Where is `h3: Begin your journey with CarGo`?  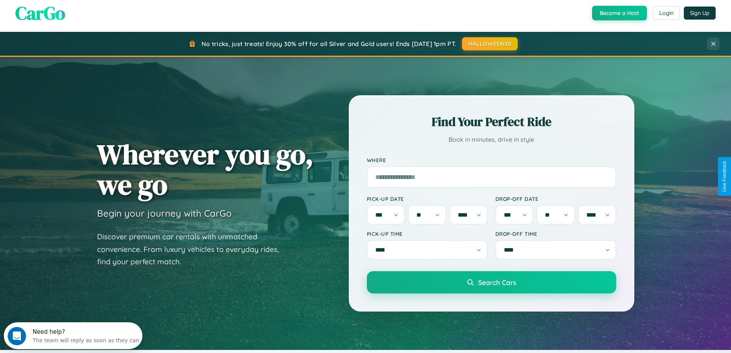 h3: Begin your journey with CarGo is located at coordinates (164, 213).